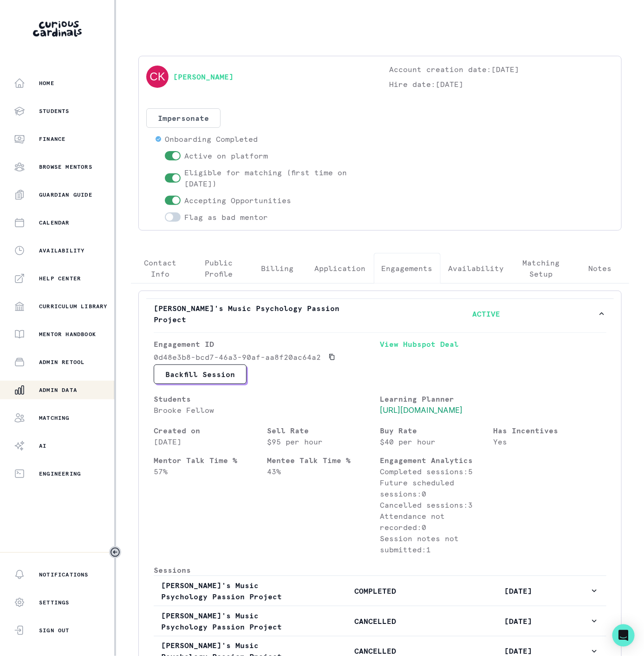 The height and width of the screenshot is (656, 644). Describe the element at coordinates (54, 602) in the screenshot. I see `p: Settings` at that location.